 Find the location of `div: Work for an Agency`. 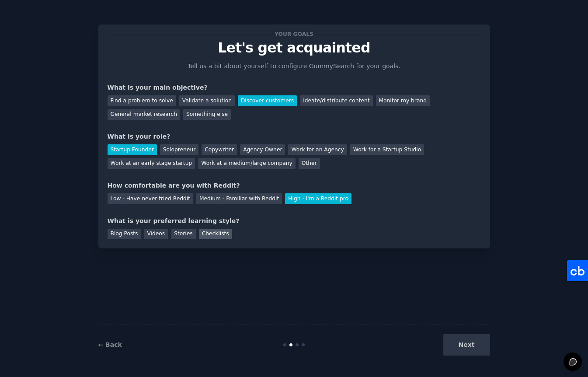

div: Work for an Agency is located at coordinates (317, 149).